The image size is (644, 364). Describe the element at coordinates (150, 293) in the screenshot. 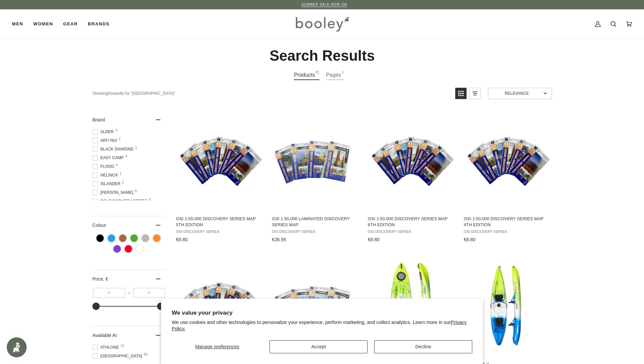

I see `input: Maximum value` at that location.